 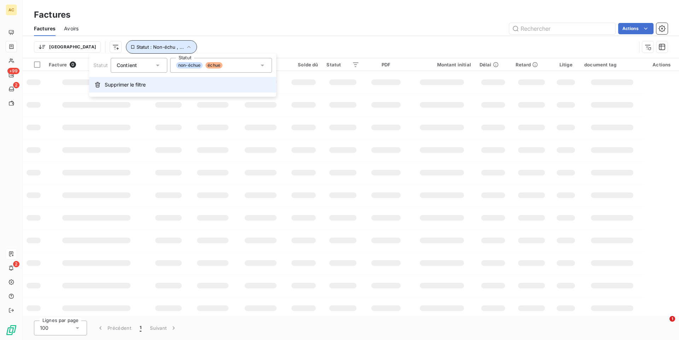 What do you see at coordinates (52, 15) in the screenshot?
I see `h3: Factures` at bounding box center [52, 15].